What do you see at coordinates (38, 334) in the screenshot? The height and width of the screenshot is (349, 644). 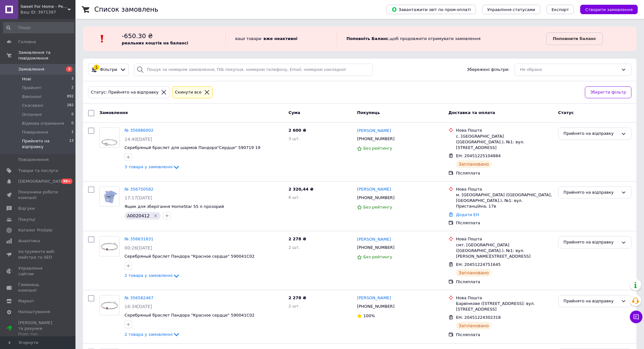 I see `div: Prom топ` at bounding box center [38, 334].